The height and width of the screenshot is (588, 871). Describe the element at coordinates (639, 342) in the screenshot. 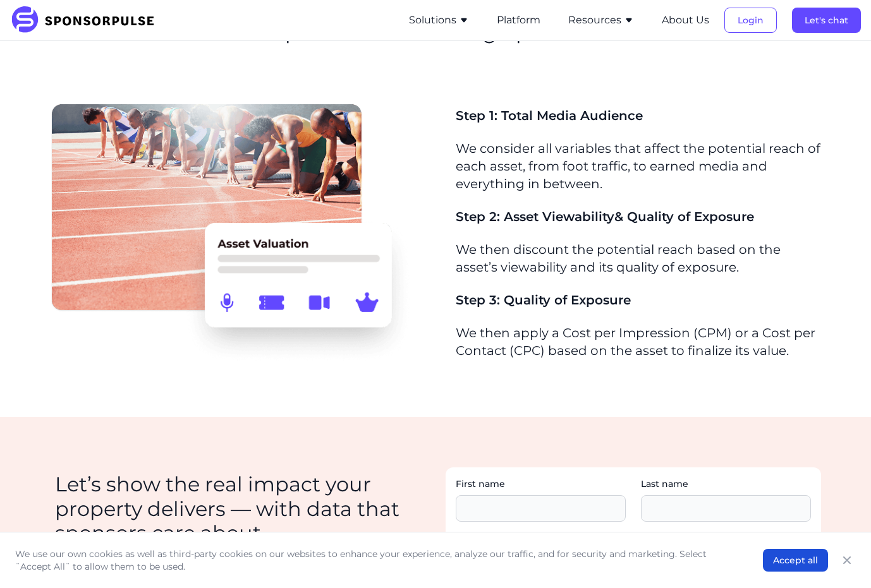

I see `p: We then apply a Cost per Impression (CPM) or a Cost per Contact (CPC) based on the asset to final...` at that location.